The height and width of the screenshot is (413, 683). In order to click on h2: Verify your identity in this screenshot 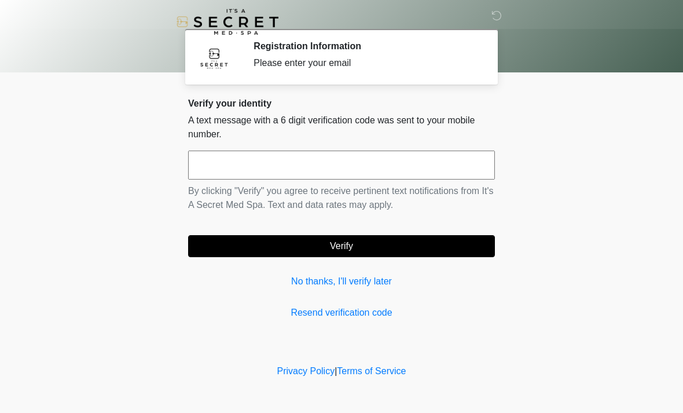, I will do `click(342, 103)`.